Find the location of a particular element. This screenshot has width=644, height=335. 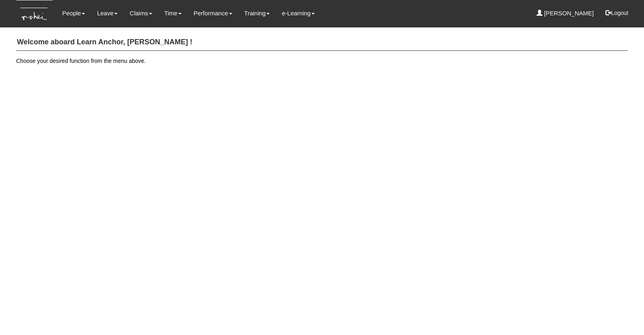

a: Claims is located at coordinates (141, 13).